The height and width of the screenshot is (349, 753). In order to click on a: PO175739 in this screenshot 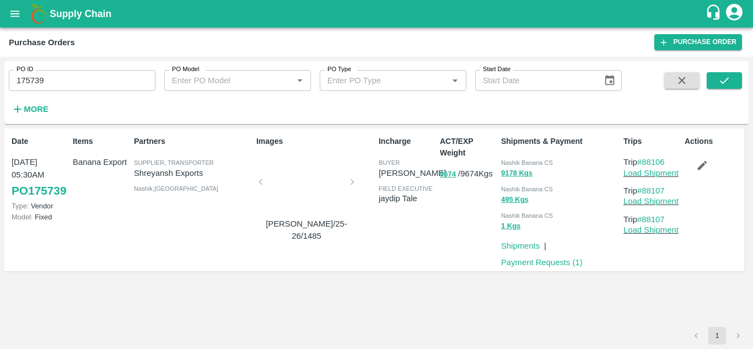, I will do `click(39, 191)`.